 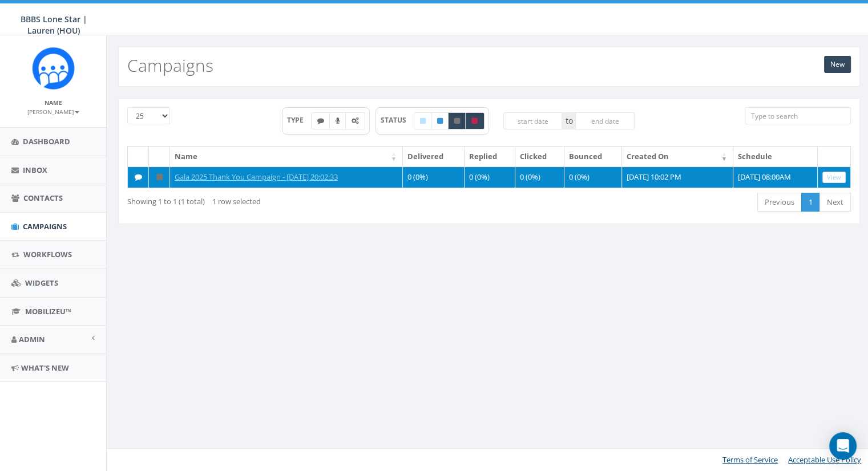 I want to click on th: Replied, so click(x=490, y=156).